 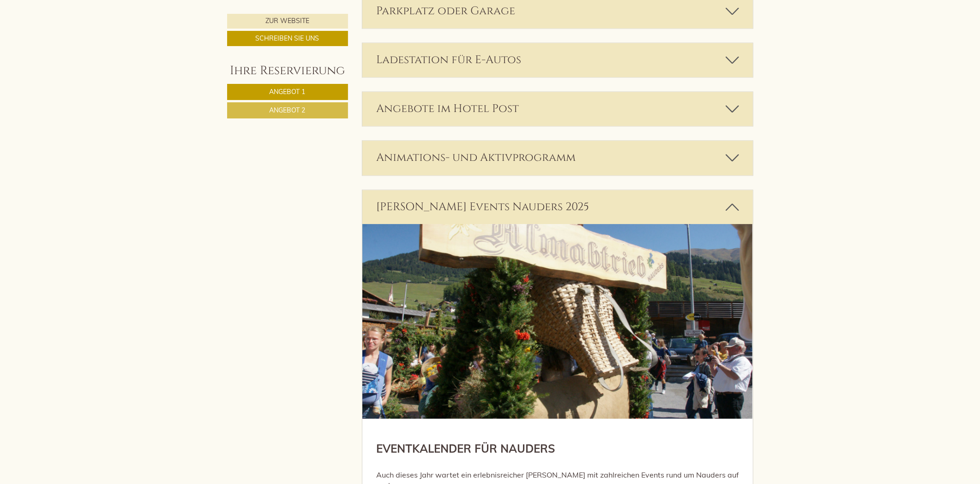 I want to click on div: Ladestation für E-Autos, so click(x=558, y=60).